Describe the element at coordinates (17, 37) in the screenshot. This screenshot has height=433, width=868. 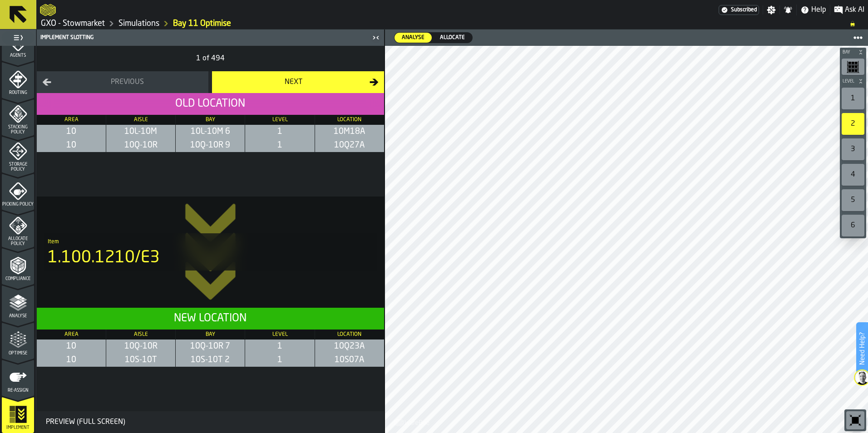
I see `label: button-toggle-Toggle Full Menu` at that location.